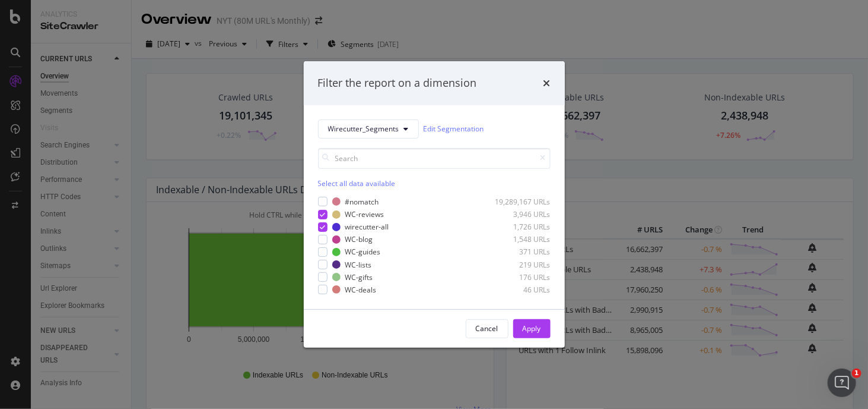 The image size is (868, 409). Describe the element at coordinates (522, 227) in the screenshot. I see `div: 1,726 URLs` at that location.